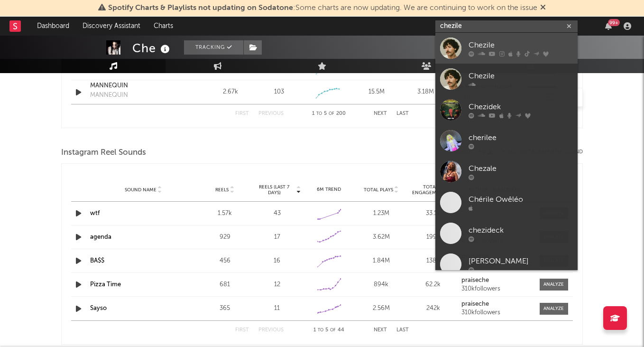  I want to click on div: 16, so click(277, 261).